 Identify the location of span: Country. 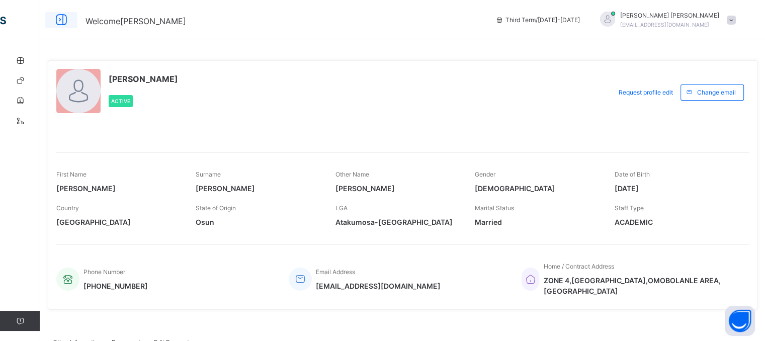
(67, 208).